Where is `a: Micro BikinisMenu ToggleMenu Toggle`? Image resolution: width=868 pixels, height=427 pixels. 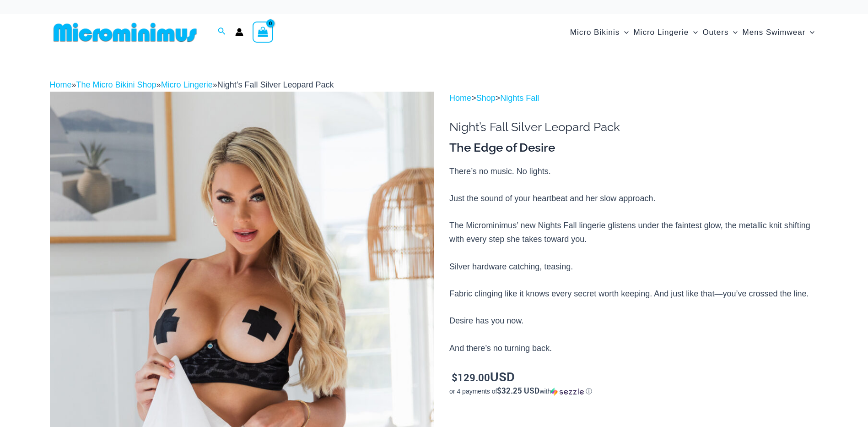
a: Micro BikinisMenu ToggleMenu Toggle is located at coordinates (599, 32).